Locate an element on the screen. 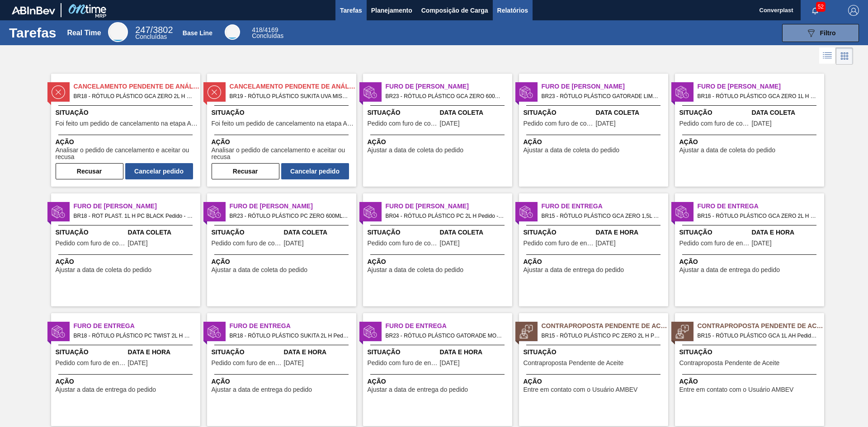 This screenshot has height=427, width=868. span: 52 is located at coordinates (821, 7).